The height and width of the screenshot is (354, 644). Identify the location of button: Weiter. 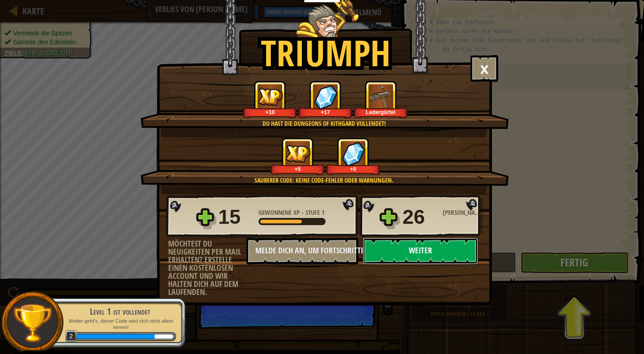
(420, 251).